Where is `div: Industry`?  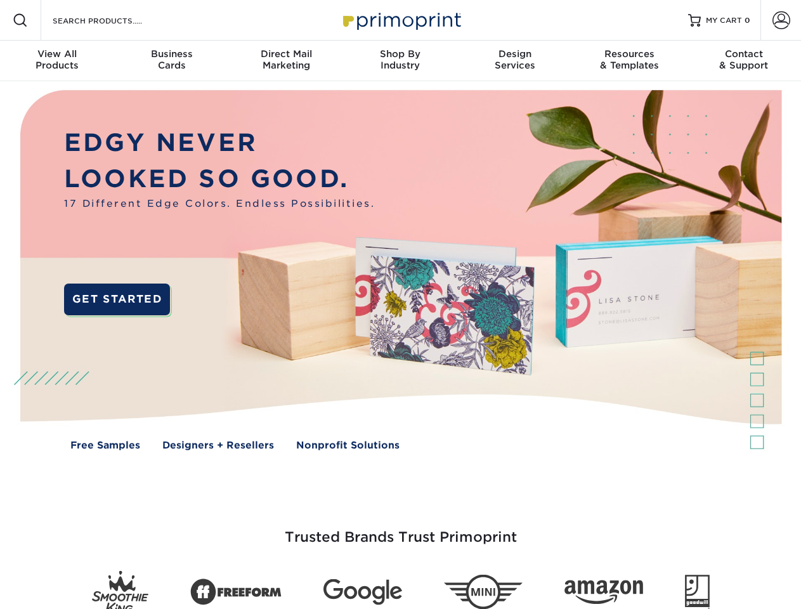 div: Industry is located at coordinates (400, 60).